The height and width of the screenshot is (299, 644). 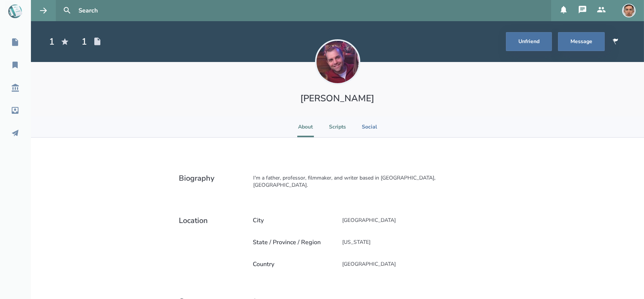 What do you see at coordinates (529, 41) in the screenshot?
I see `button: Unfriend` at bounding box center [529, 41].